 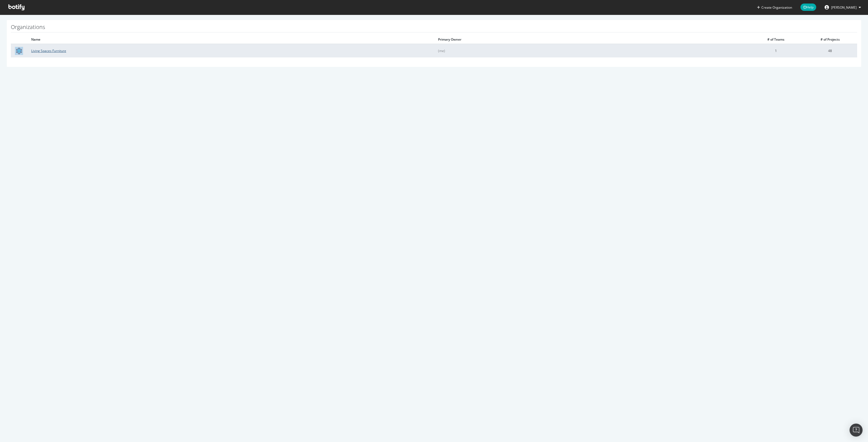 What do you see at coordinates (775, 7) in the screenshot?
I see `button: Create Organization` at bounding box center [775, 7].